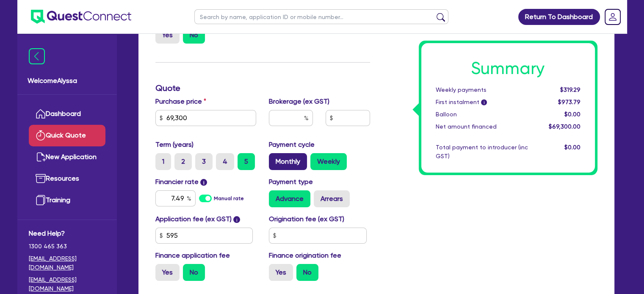 Image resolution: width=644 pixels, height=294 pixels. I want to click on label: Finance origination fee, so click(305, 256).